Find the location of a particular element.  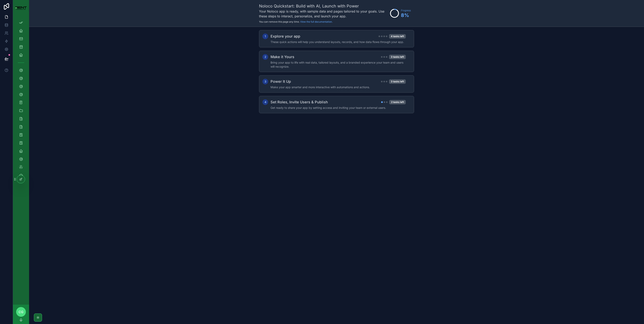

span: You can remove this page any time. is located at coordinates (279, 21).